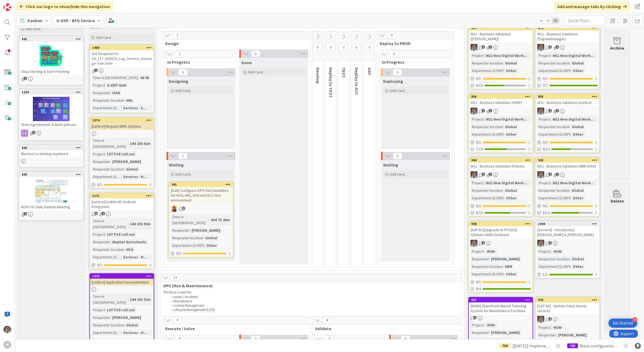 This screenshot has width=644, height=352. Describe the element at coordinates (545, 274) in the screenshot. I see `span: 1 / 1` at that location.